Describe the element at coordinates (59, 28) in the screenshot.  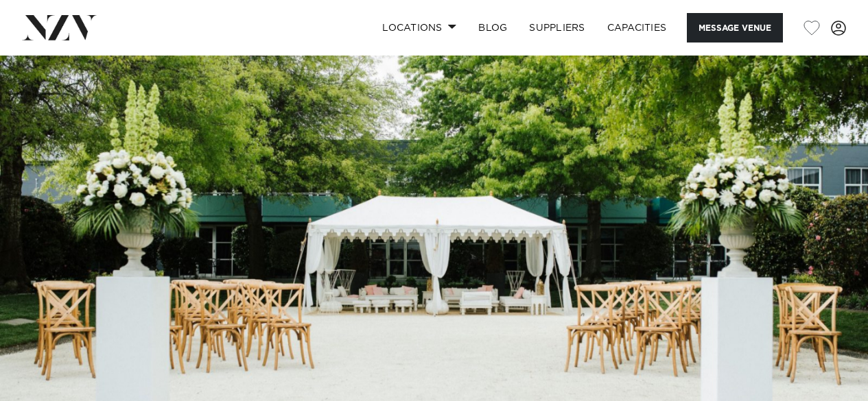
I see `img: nzv-logo.png` at that location.